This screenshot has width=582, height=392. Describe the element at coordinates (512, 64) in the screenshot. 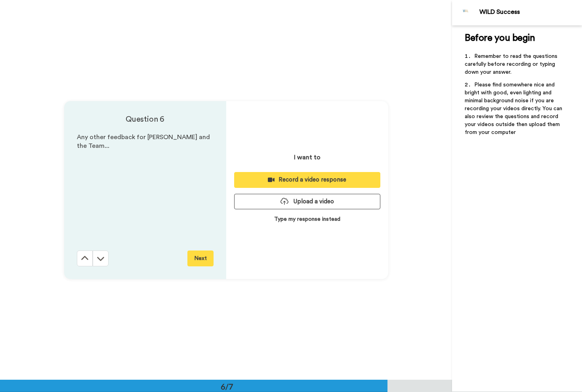

I see `span: Remember to read the questions carefully before recording or typing down your answer.` at that location.